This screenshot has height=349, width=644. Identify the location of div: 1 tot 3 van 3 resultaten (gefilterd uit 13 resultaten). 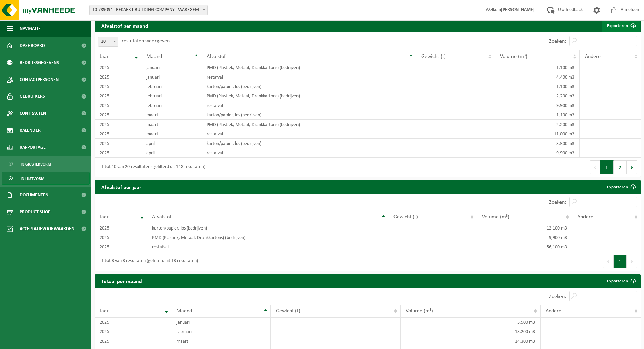
(148, 261).